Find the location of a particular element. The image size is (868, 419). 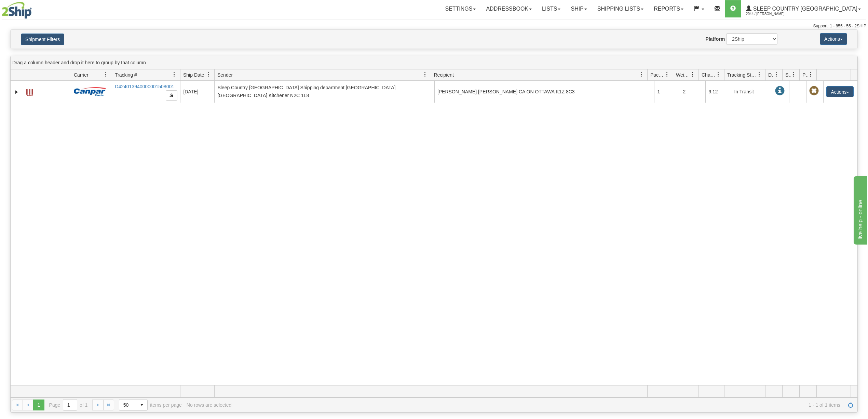

span: Tracking Status is located at coordinates (742, 74).